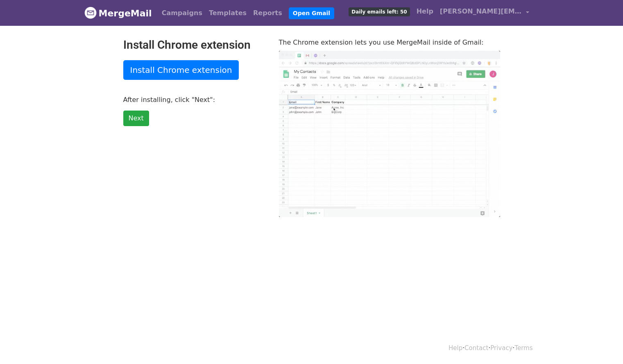  I want to click on a: Privacy, so click(501, 348).